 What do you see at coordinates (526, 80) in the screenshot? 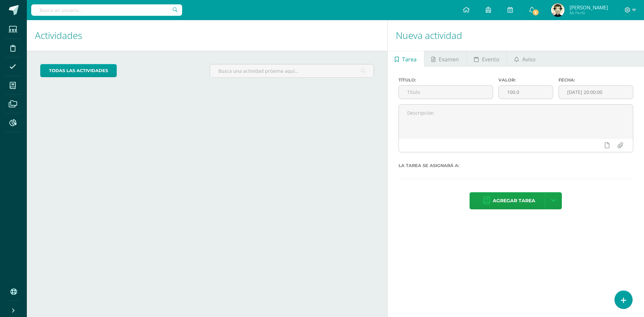
I see `label: Valor:` at bounding box center [526, 80].